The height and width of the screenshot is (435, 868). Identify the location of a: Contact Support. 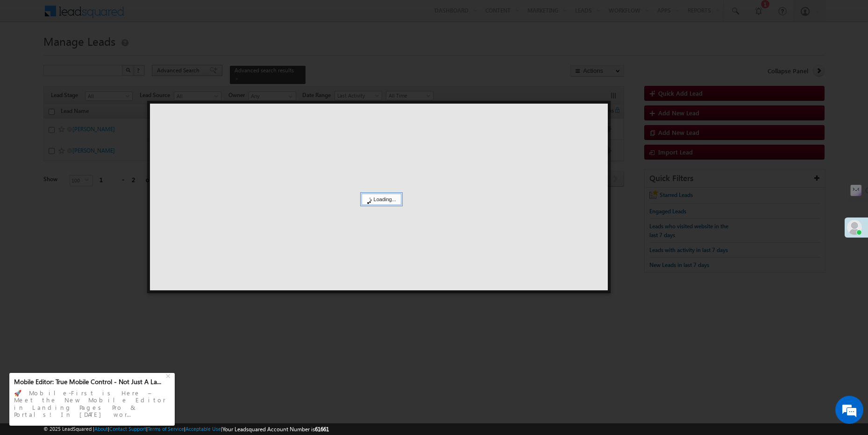
(128, 429).